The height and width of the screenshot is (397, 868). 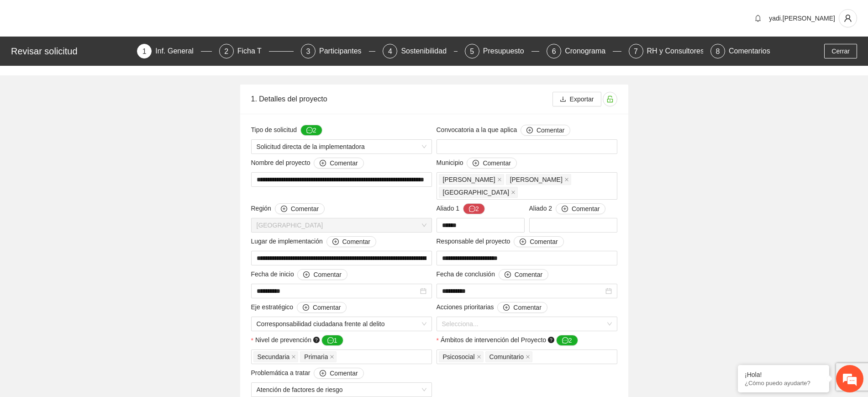 I want to click on span: Corresponsabilidad ciudadana frente al delito, so click(x=341, y=324).